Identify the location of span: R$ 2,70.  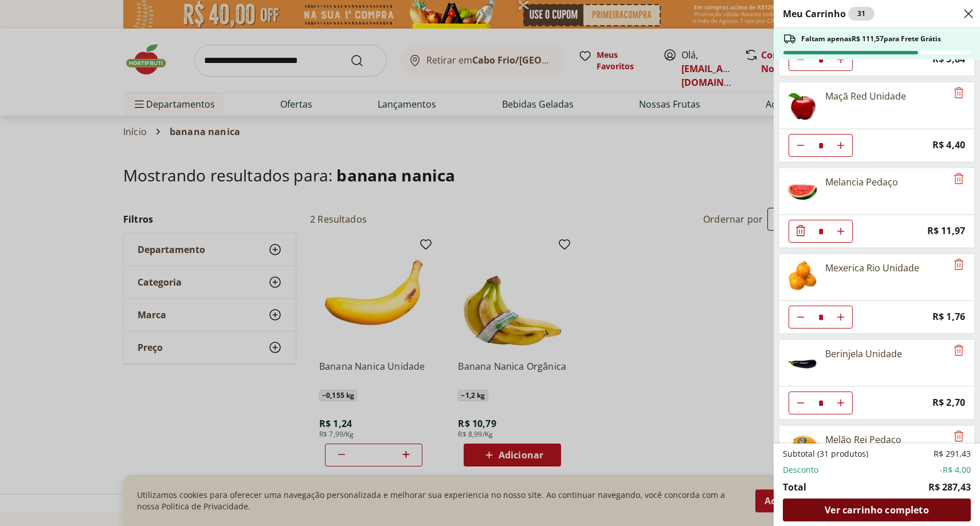
(948, 403).